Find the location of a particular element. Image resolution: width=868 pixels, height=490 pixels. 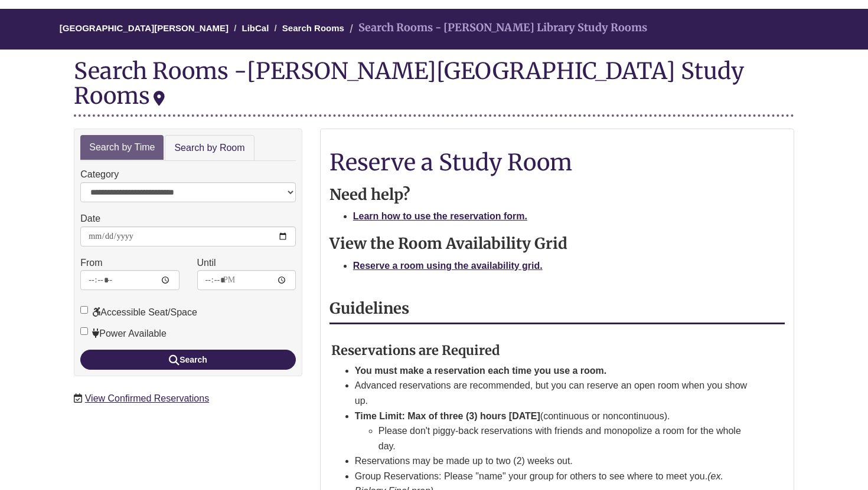

label: Date is located at coordinates (90, 219).